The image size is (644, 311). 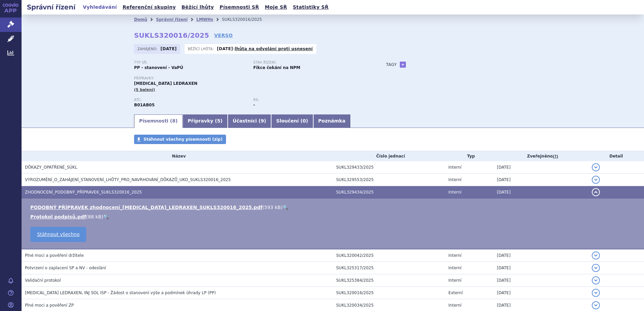 I want to click on span: 9, so click(x=262, y=121).